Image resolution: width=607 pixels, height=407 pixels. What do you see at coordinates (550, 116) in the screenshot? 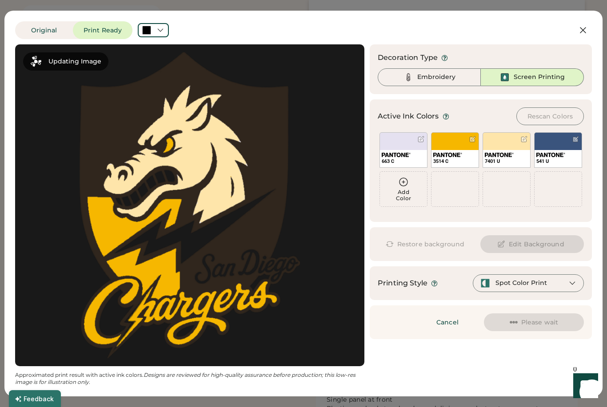
I see `button: Rescan Colors` at bounding box center [550, 116].